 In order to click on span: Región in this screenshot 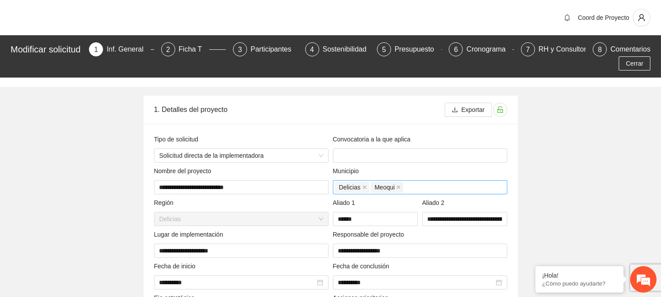, I will do `click(171, 203)`.